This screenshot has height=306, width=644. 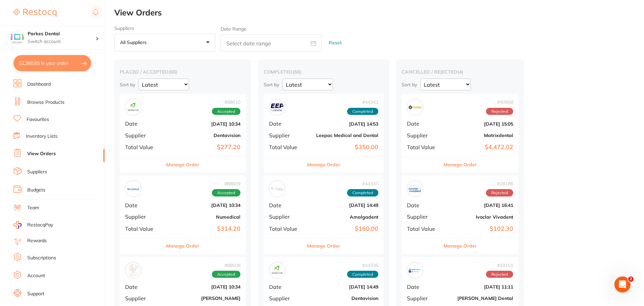 What do you see at coordinates (204, 217) in the screenshot?
I see `b: Numedical` at bounding box center [204, 217].